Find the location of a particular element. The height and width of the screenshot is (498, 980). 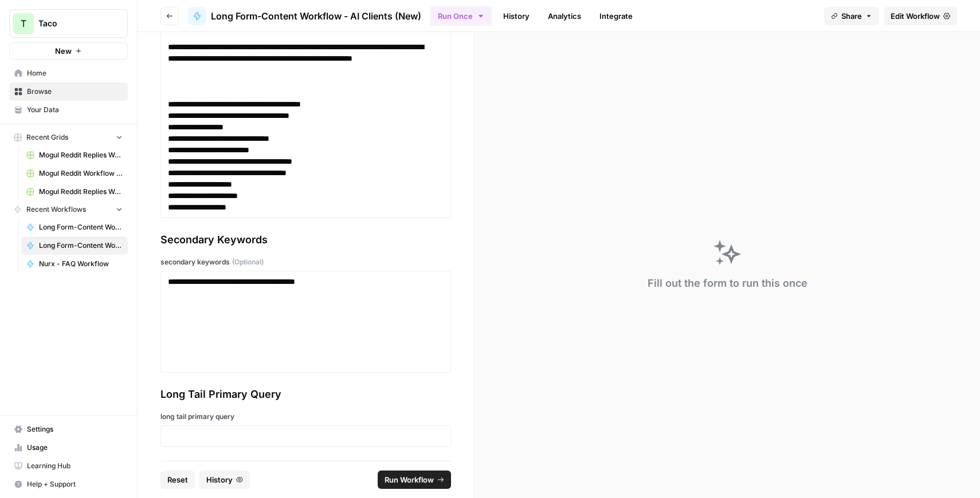

button: Run Workflow is located at coordinates (414, 480).